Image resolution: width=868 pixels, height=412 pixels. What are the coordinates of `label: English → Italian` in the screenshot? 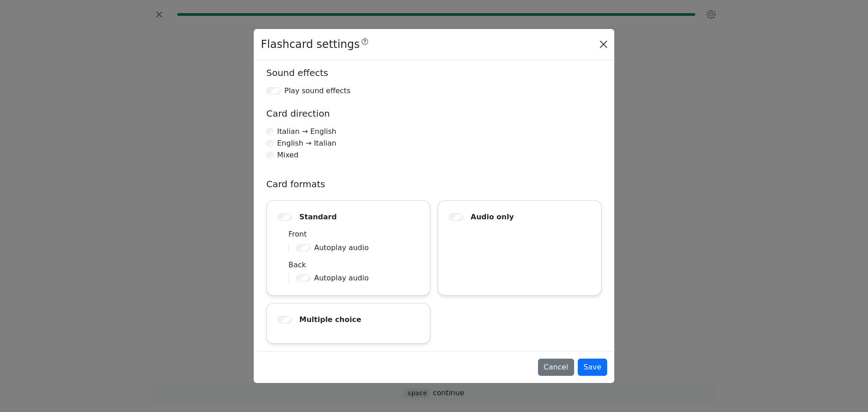 It's located at (306, 143).